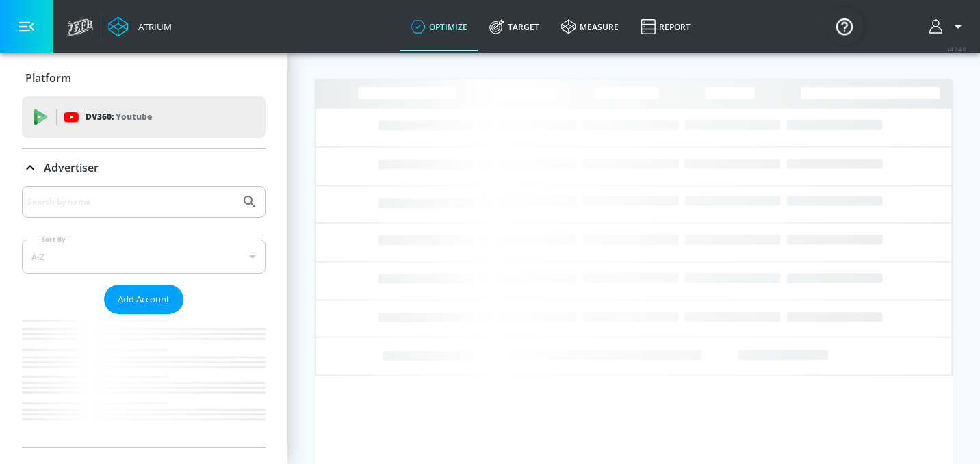 This screenshot has height=464, width=980. I want to click on a: Report, so click(665, 27).